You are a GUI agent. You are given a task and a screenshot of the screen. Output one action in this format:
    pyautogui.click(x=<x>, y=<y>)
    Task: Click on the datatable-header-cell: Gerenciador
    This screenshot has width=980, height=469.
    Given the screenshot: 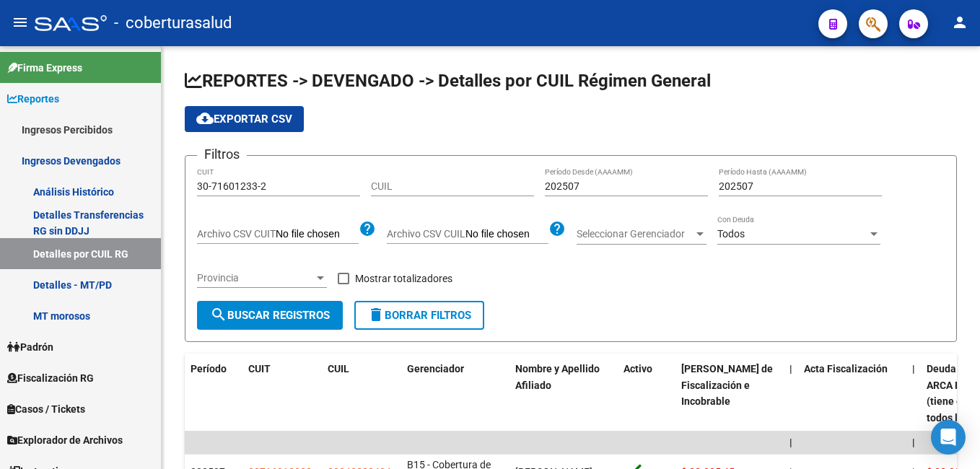 What is the action you would take?
    pyautogui.click(x=456, y=393)
    